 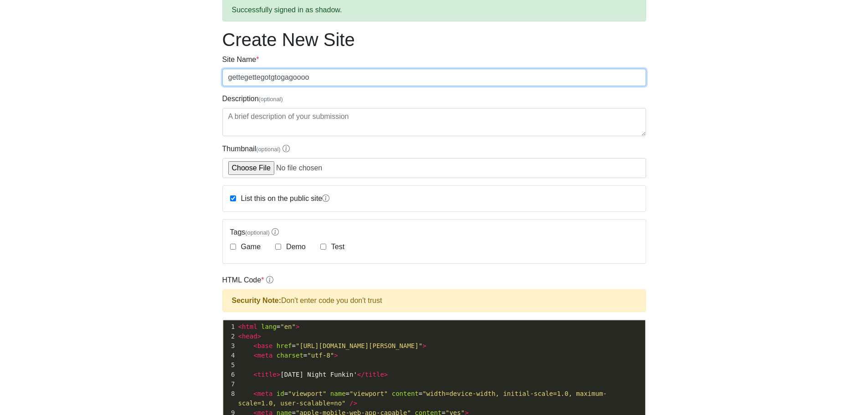 What do you see at coordinates (250, 336) in the screenshot?
I see `span: head` at bounding box center [250, 336].